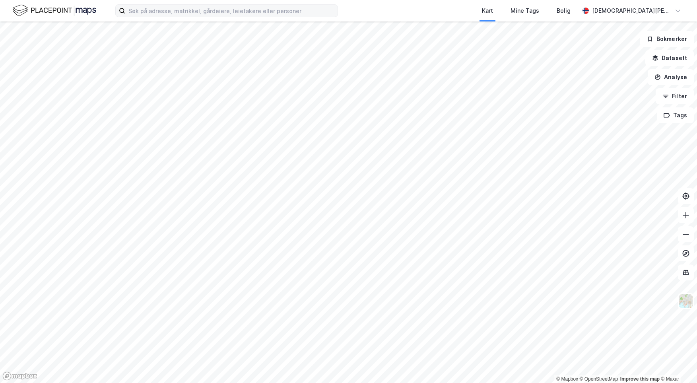 The width and height of the screenshot is (697, 383). Describe the element at coordinates (639, 379) in the screenshot. I see `a: Improve this map` at that location.